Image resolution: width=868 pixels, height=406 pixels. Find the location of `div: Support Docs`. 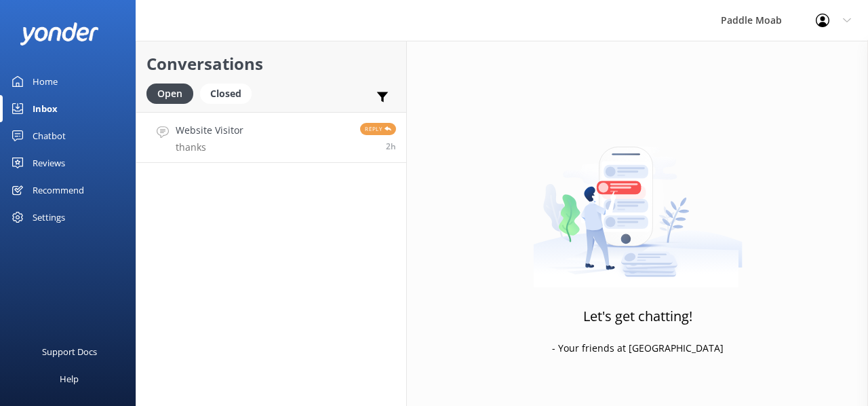

div: Support Docs is located at coordinates (69, 352).